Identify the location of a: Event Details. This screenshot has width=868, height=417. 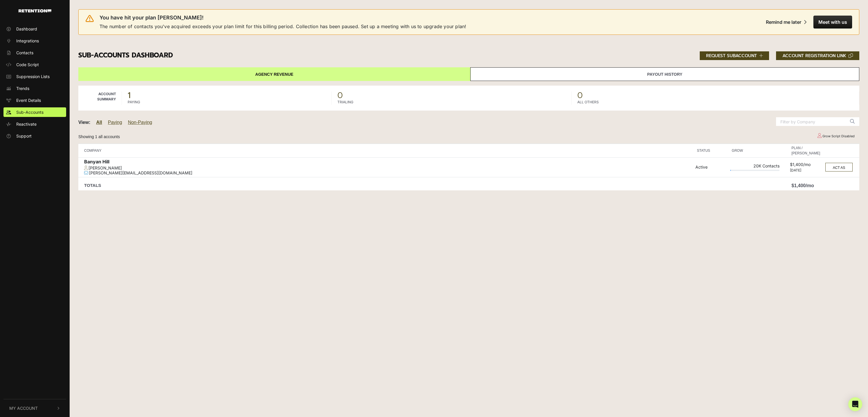
(35, 100).